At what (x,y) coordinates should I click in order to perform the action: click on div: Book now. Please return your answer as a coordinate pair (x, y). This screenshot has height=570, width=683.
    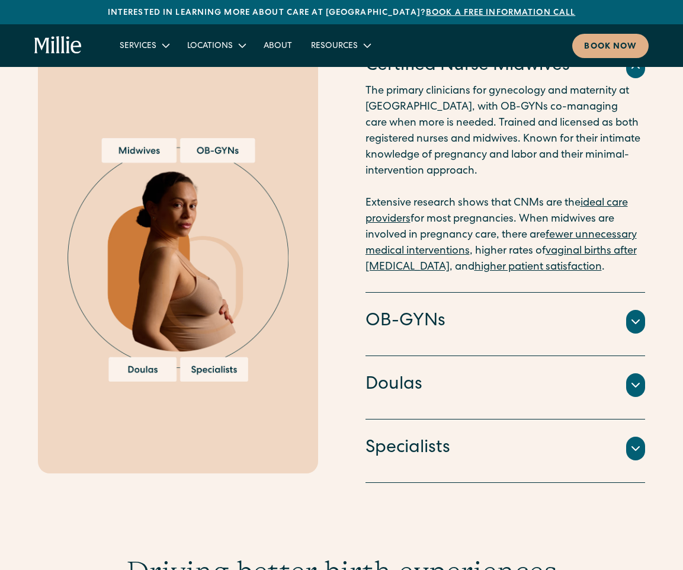
    Looking at the image, I should click on (610, 47).